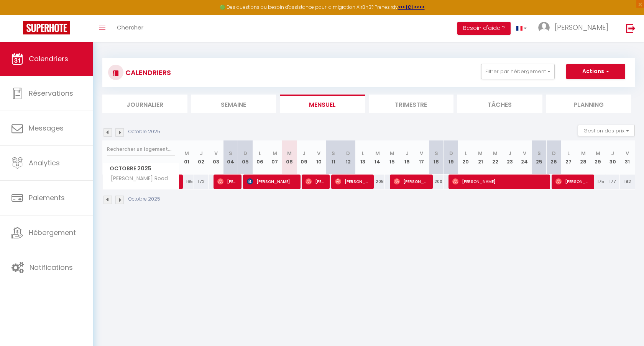 Image resolution: width=644 pixels, height=346 pixels. I want to click on li: Planning, so click(588, 103).